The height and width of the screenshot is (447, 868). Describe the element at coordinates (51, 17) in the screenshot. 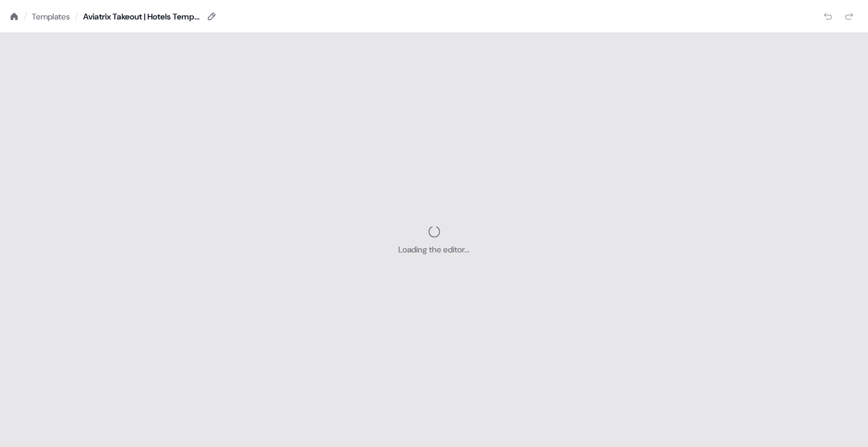

I see `a: Templates` at that location.